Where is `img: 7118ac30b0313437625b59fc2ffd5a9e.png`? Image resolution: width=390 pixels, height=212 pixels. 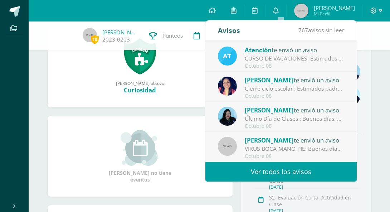 img: 7118ac30b0313437625b59fc2ffd5a9e.png is located at coordinates (227, 86).